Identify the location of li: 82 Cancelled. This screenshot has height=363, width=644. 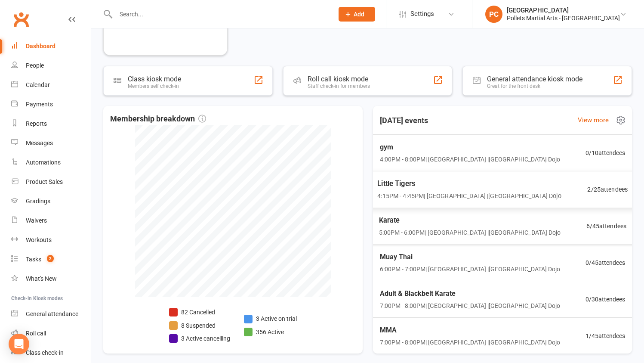
(200, 312).